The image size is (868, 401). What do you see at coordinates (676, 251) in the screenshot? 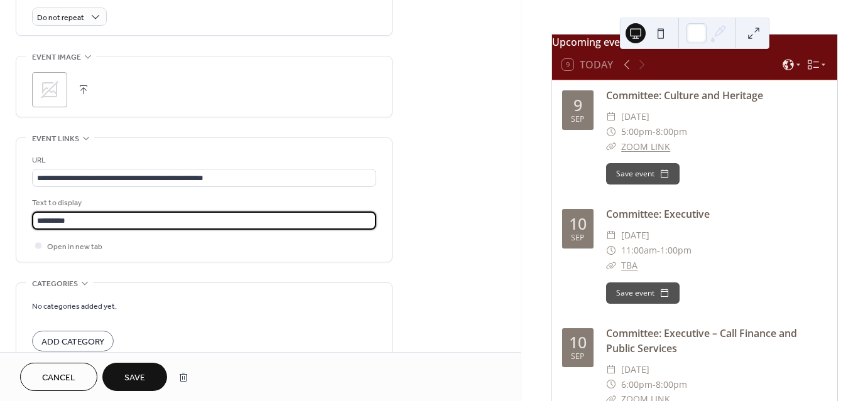
I see `span: 1:00pm` at bounding box center [676, 251].